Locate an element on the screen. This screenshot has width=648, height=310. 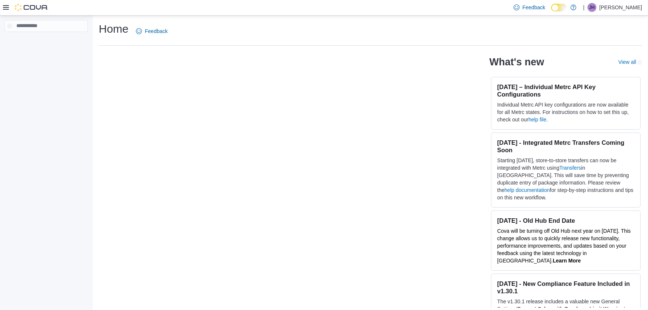
strong: Learn More is located at coordinates (566, 261).